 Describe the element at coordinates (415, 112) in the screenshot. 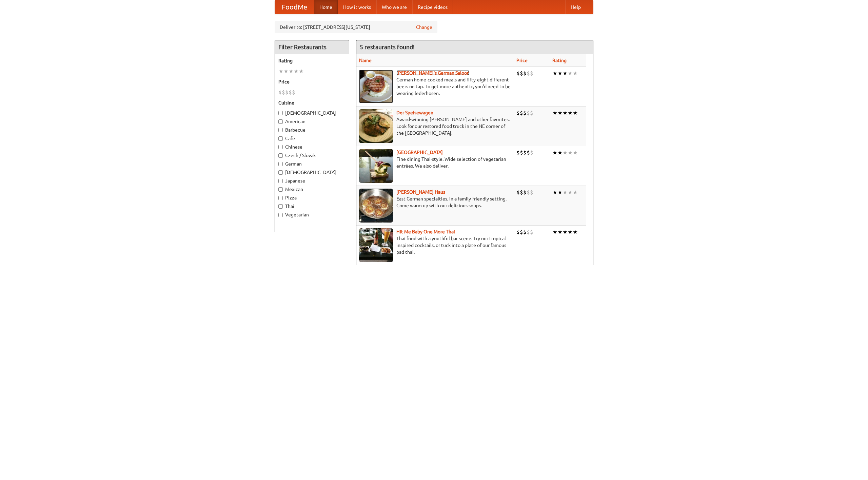

I see `b: Der Speisewagen` at that location.